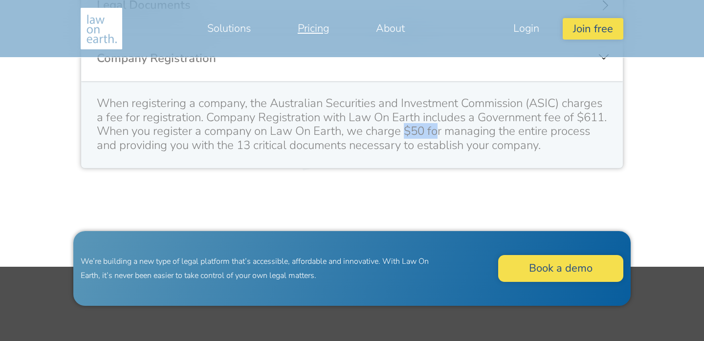 This screenshot has height=341, width=704. Describe the element at coordinates (259, 269) in the screenshot. I see `p: We’re building a new type of legal platform that’s accessible, affordable and innovative. With La...` at that location.